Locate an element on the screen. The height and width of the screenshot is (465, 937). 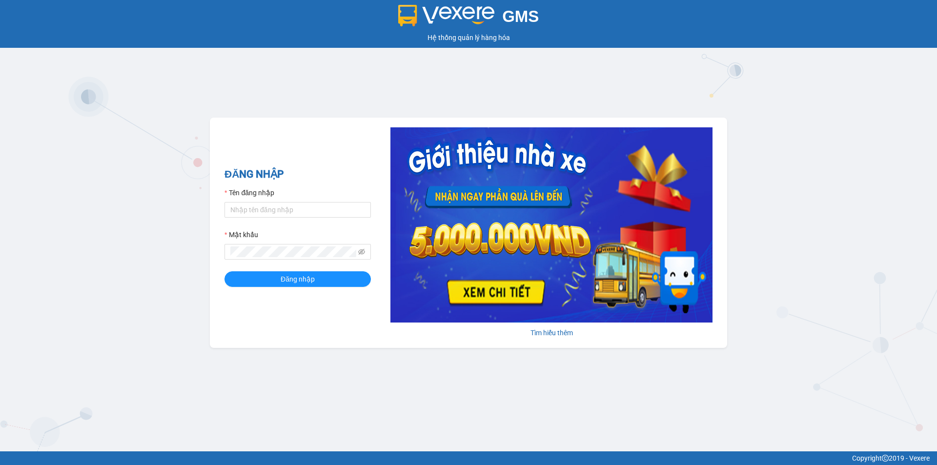
span: eye-invisible is located at coordinates (362, 252).